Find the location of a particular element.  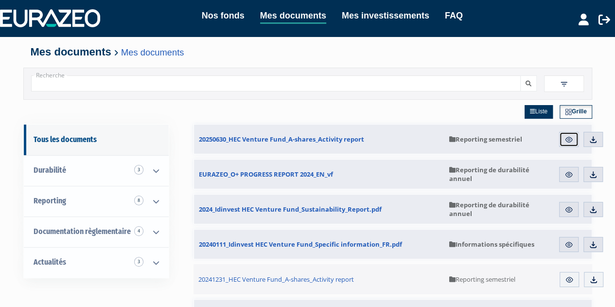

a: Reporting 8 is located at coordinates (96, 201).